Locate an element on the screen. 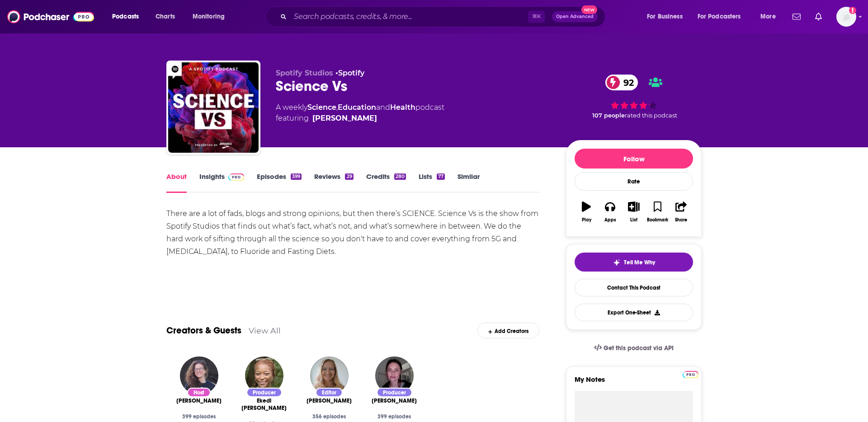  span: For Podcasters is located at coordinates (719, 17).